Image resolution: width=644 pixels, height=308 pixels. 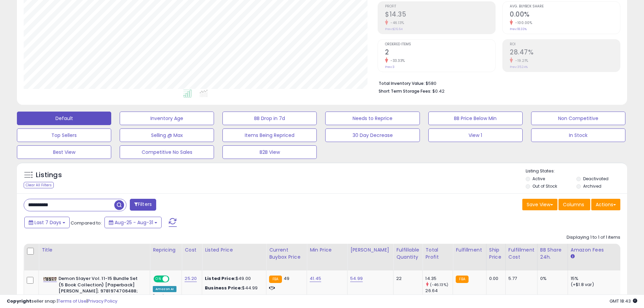 I want to click on span: OFF, so click(x=174, y=279).